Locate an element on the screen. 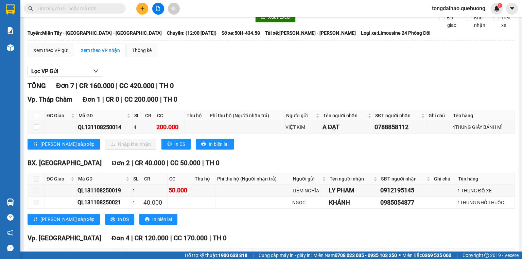  button: plus is located at coordinates (142, 8).